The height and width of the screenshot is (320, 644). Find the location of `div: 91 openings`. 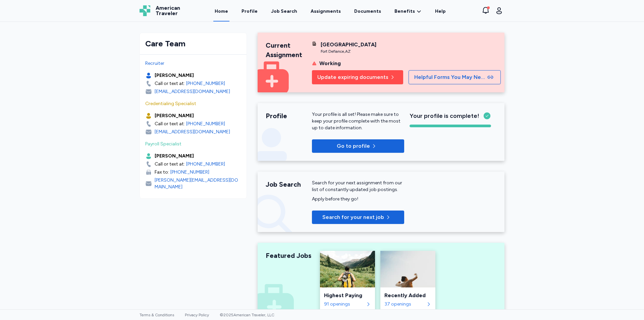

div: 91 openings is located at coordinates (344, 304).